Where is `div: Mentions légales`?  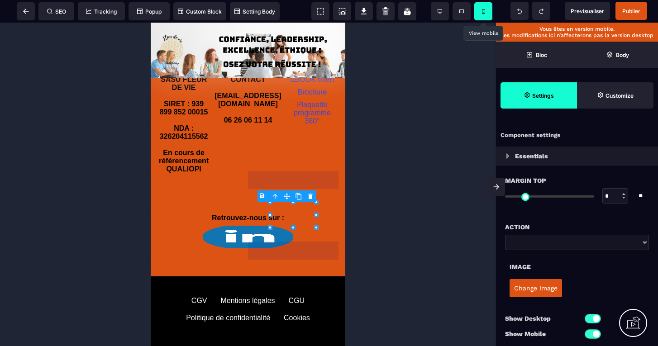
div: Mentions légales is located at coordinates (97, 278).